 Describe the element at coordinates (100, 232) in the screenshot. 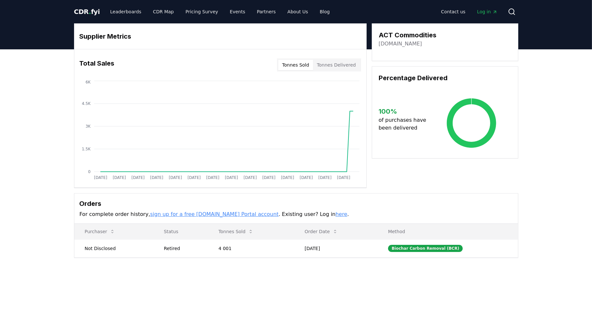

I see `button: Purchaser` at that location.